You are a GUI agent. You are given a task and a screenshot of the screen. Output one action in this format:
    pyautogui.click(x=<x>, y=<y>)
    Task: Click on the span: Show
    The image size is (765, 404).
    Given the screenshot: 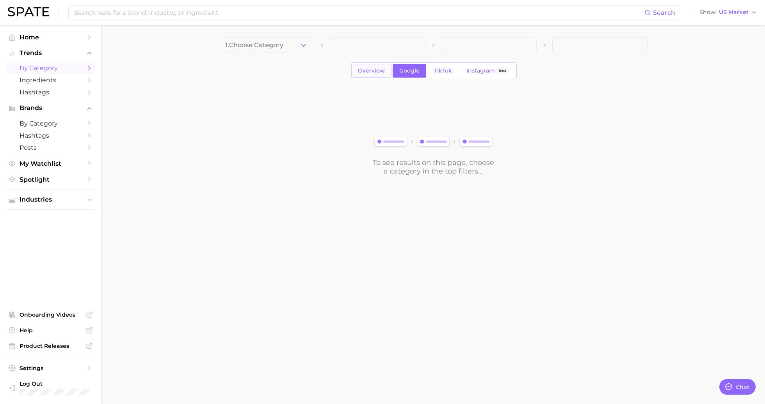 What is the action you would take?
    pyautogui.click(x=708, y=12)
    